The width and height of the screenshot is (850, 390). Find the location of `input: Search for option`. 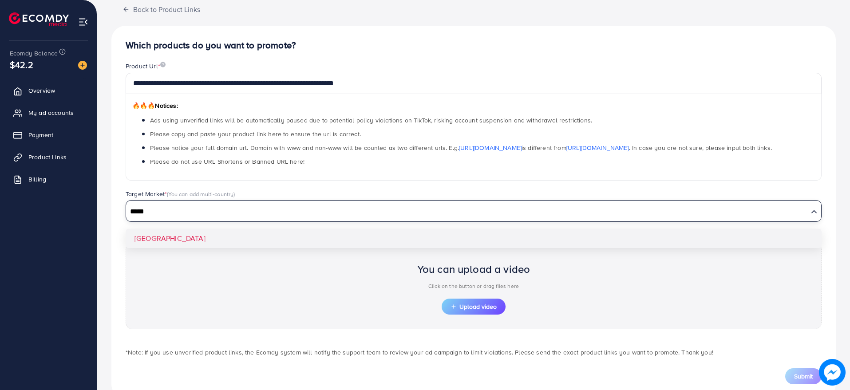

input: Search for option is located at coordinates (467, 212).